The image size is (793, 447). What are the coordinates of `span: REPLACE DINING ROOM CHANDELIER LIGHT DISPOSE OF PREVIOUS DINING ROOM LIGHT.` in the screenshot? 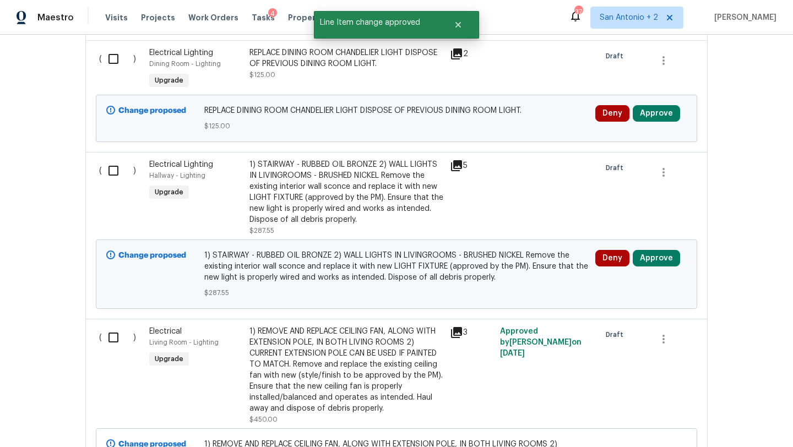 It's located at (397, 111).